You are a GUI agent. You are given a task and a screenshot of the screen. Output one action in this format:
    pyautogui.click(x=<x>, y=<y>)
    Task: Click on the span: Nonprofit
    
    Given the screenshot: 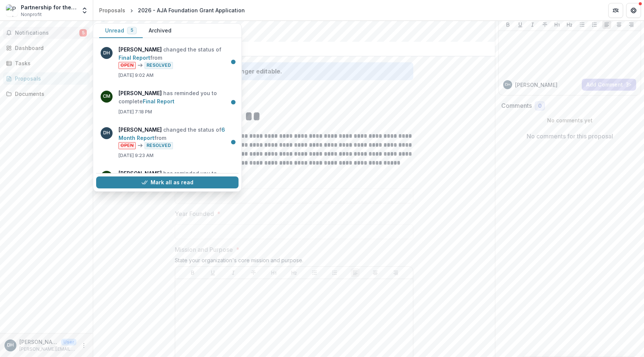 What is the action you would take?
    pyautogui.click(x=32, y=15)
    